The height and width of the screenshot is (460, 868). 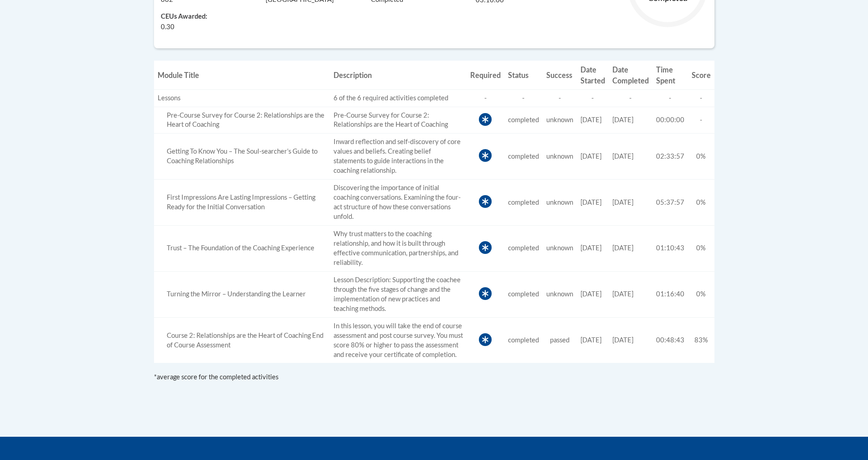 What do you see at coordinates (399, 340) in the screenshot?
I see `td: In this lesson, you will take the end of course assessment and post course survey. You must score...` at bounding box center [399, 340].